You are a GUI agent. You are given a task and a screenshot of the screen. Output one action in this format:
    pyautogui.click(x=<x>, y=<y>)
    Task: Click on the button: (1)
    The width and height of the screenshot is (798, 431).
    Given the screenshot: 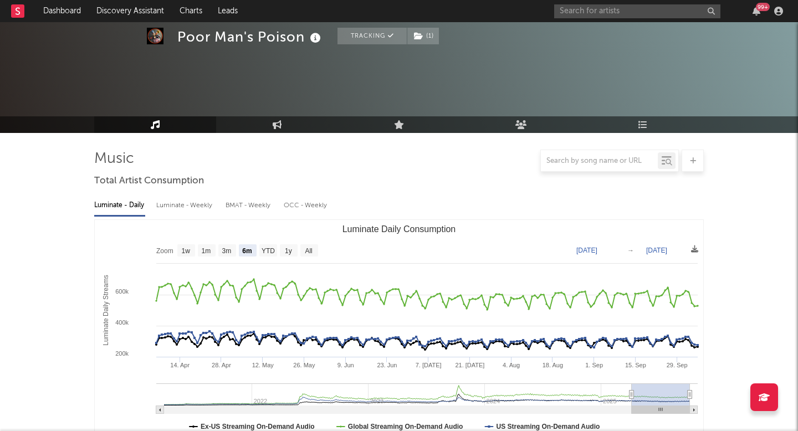 What is the action you would take?
    pyautogui.click(x=423, y=36)
    